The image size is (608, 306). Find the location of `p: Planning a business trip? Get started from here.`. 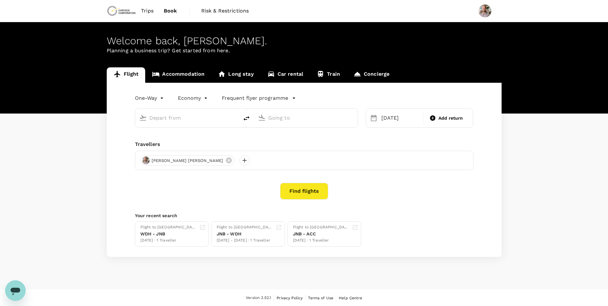

p: Planning a business trip? Get started from here. is located at coordinates (304, 51).